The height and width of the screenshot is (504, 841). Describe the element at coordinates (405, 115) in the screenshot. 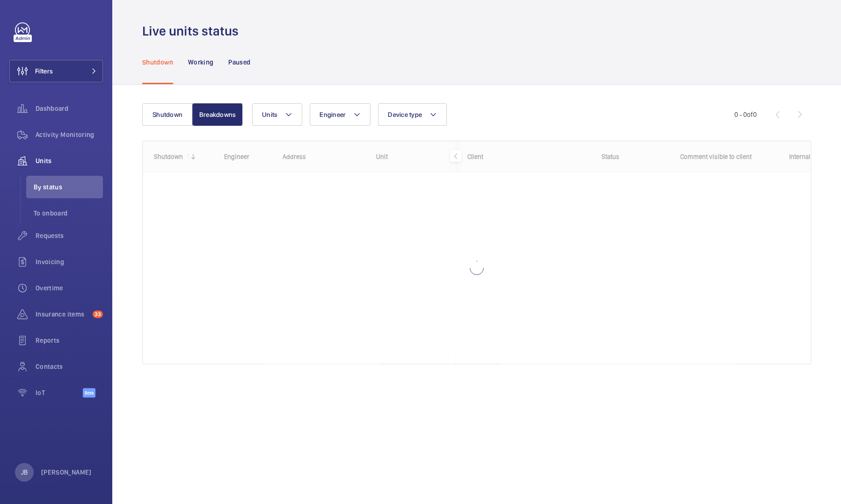

I see `span: Device type` at that location.